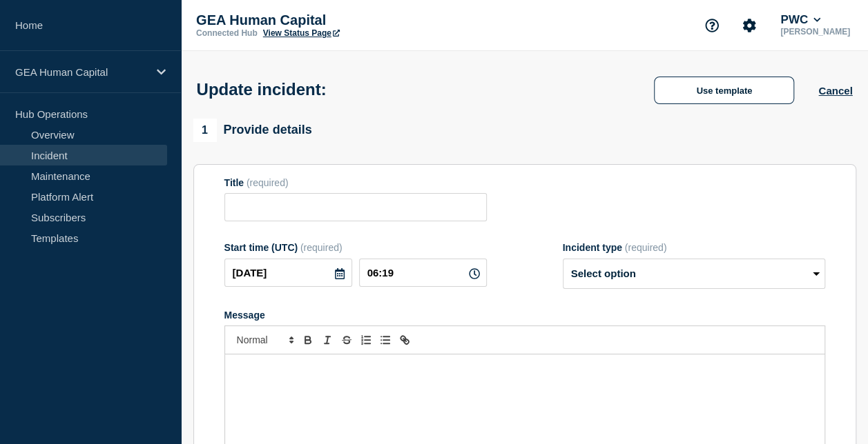 The image size is (868, 444). I want to click on input: Title, so click(356, 207).